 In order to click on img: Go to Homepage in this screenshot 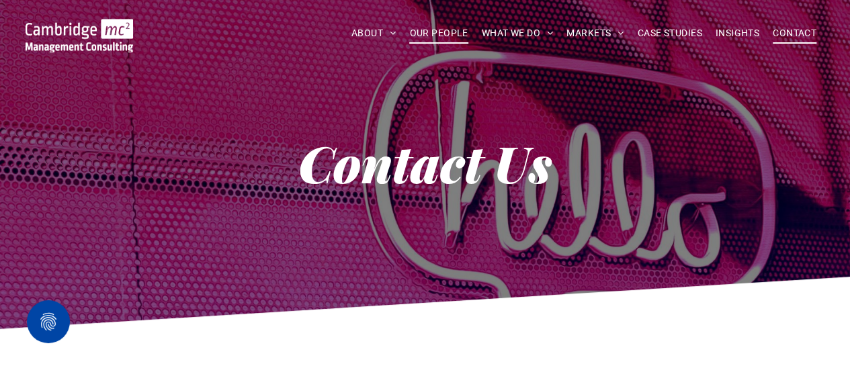, I will do `click(79, 36)`.